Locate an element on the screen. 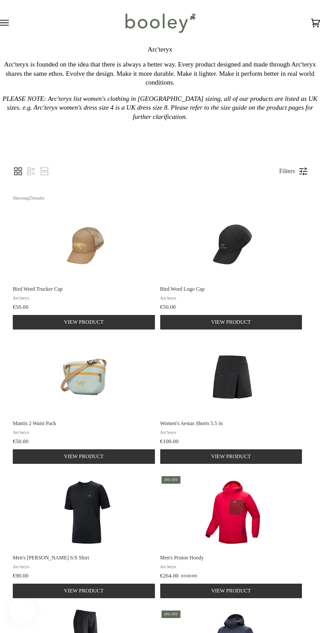 Image resolution: width=320 pixels, height=633 pixels. img: Arc'teryx Men's Proton Hoody Heritage - Booley Galway is located at coordinates (232, 512).